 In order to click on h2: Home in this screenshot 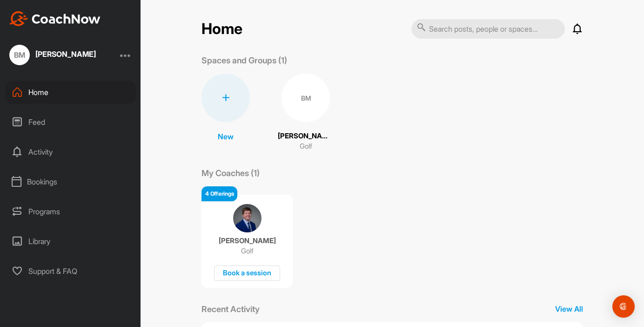, I will do `click(222, 29)`.